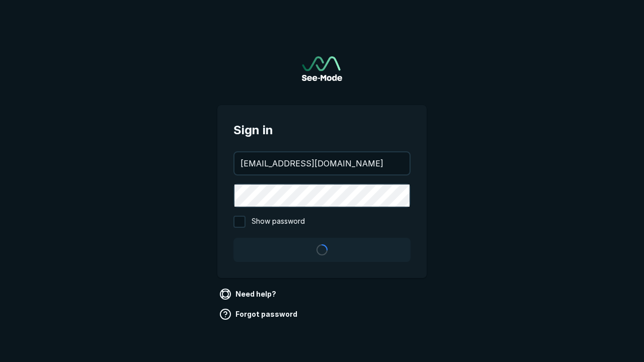 This screenshot has width=644, height=362. What do you see at coordinates (322, 164) in the screenshot?
I see `input: your@email.com` at bounding box center [322, 164].